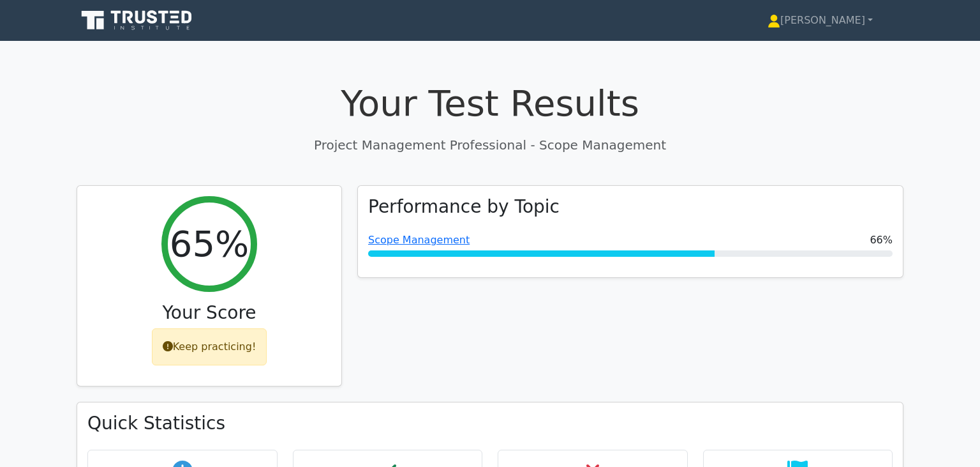  Describe the element at coordinates (464, 207) in the screenshot. I see `h3: Performance by Topic` at that location.